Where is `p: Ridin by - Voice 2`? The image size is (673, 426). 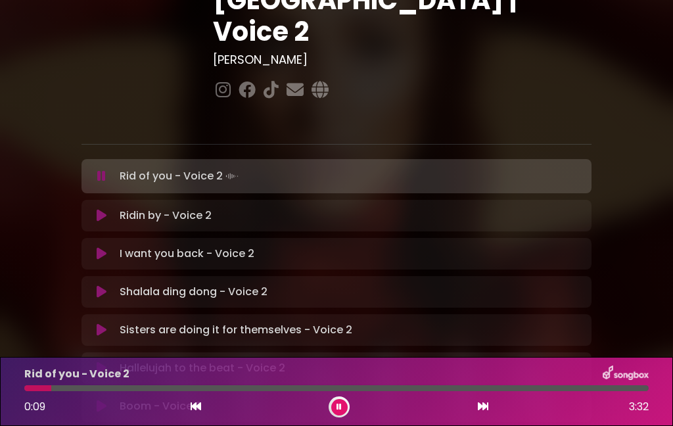 p: Ridin by - Voice 2 is located at coordinates (166, 216).